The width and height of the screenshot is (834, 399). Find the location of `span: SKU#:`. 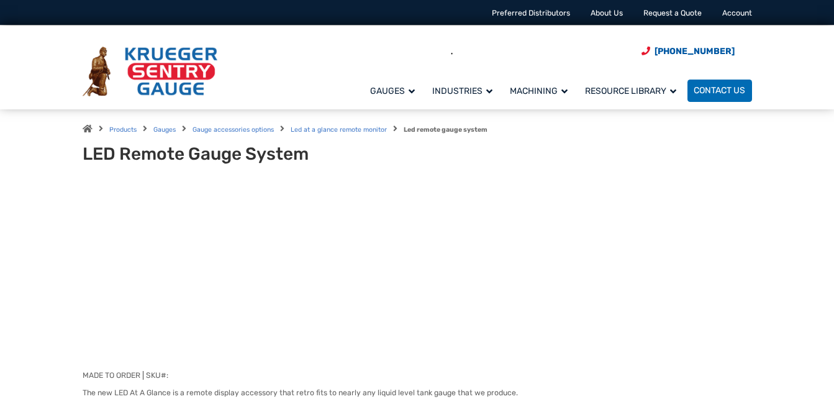

span: SKU#: is located at coordinates (155, 375).